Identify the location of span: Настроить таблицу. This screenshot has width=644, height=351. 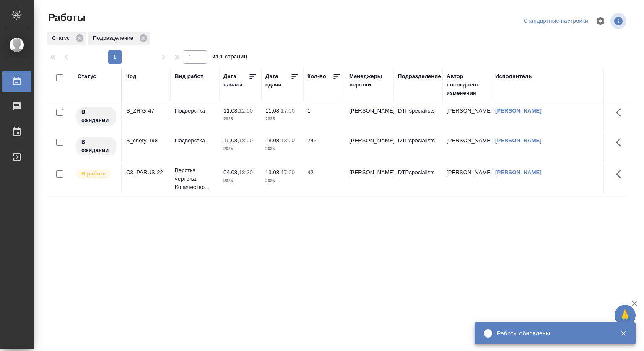
(600, 21).